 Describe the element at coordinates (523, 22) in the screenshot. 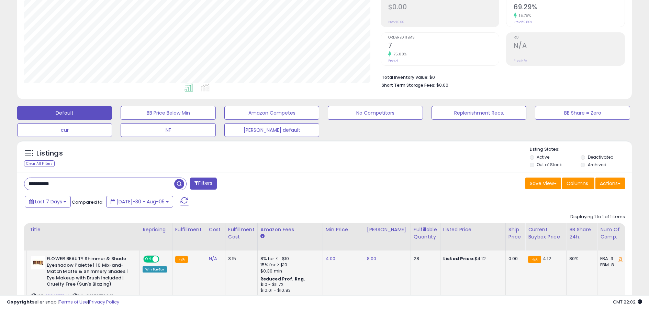

I see `small: Prev: 59.86%` at that location.